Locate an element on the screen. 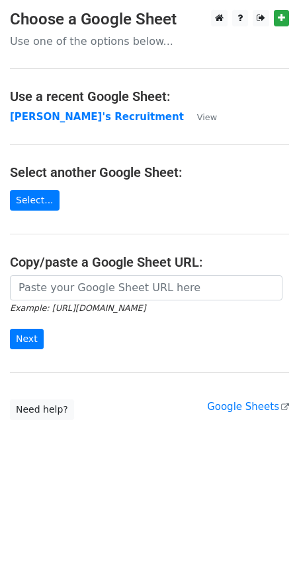 The height and width of the screenshot is (581, 299). h4: Select another Google Sheet: is located at coordinates (149, 172).